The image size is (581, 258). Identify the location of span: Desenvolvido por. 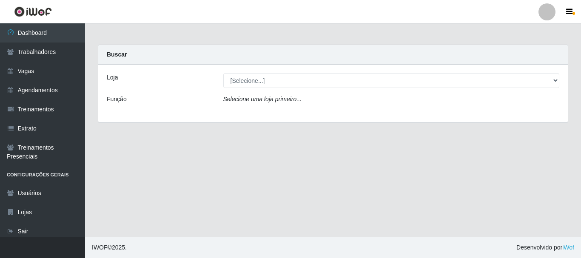
(545, 247).